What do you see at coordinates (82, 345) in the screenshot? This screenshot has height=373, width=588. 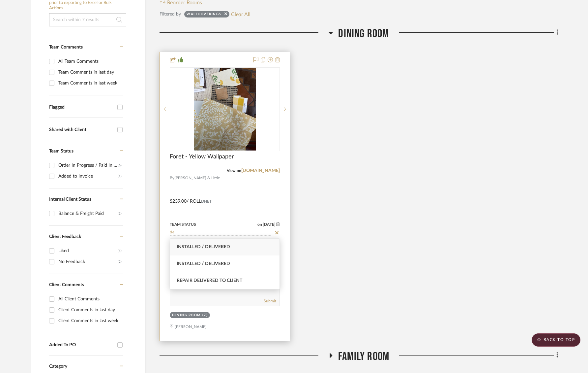 I see `div: Added To PO` at bounding box center [82, 345].